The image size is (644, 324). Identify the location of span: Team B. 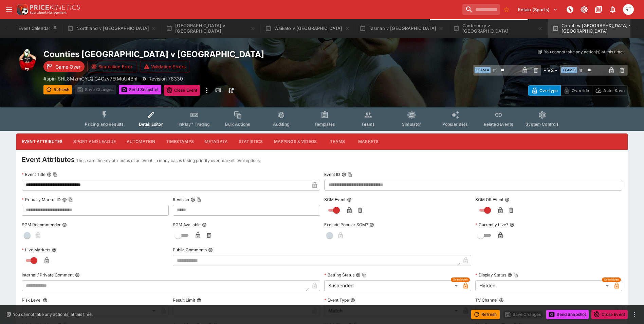
(569, 70).